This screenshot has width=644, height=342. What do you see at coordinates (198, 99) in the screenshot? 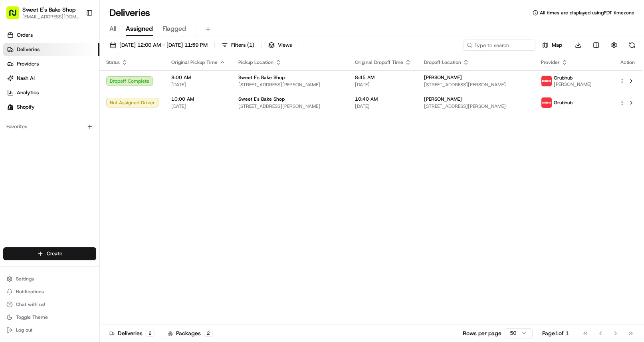
I see `span: 10:00 AM` at bounding box center [198, 99].